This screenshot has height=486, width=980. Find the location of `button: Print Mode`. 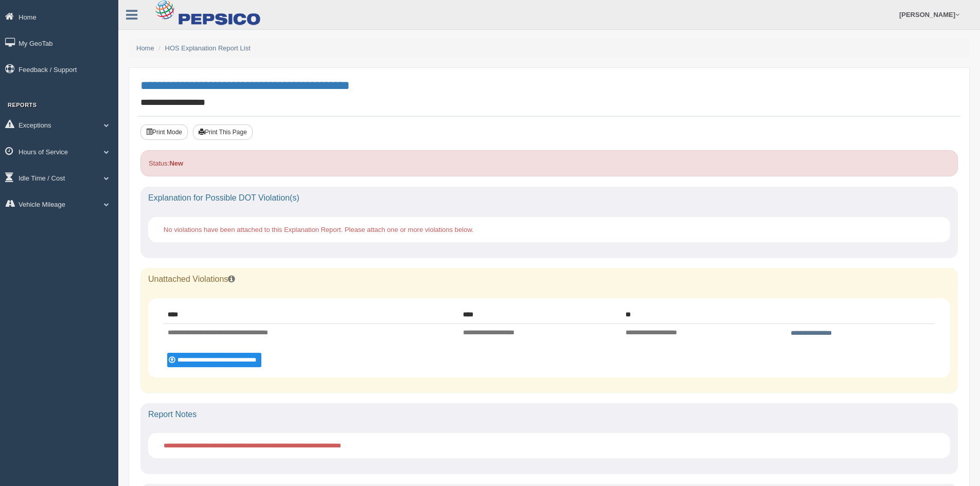

button: Print Mode is located at coordinates (164, 132).